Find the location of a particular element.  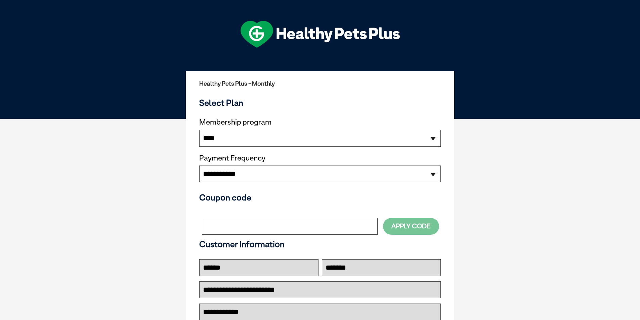

h2: Healthy Pets Plus - Monthly is located at coordinates (320, 84).